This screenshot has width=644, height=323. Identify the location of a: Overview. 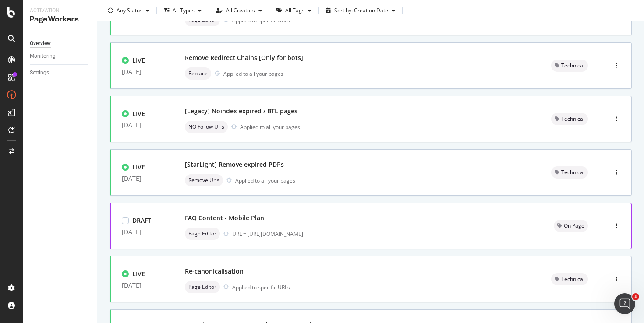
(60, 43).